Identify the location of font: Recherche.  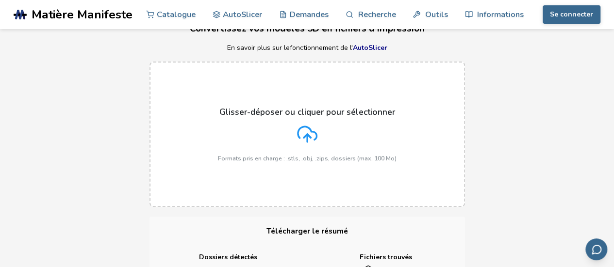
(376, 14).